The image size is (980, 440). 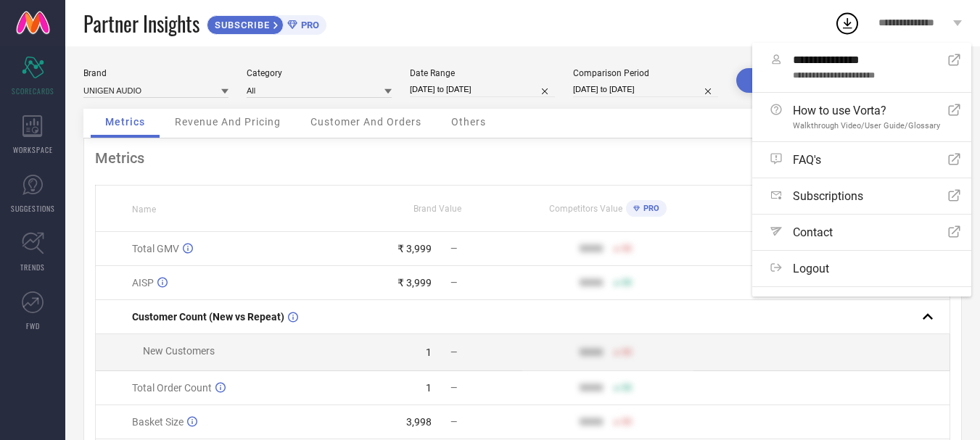 What do you see at coordinates (32, 325) in the screenshot?
I see `span: FWD` at bounding box center [32, 325].